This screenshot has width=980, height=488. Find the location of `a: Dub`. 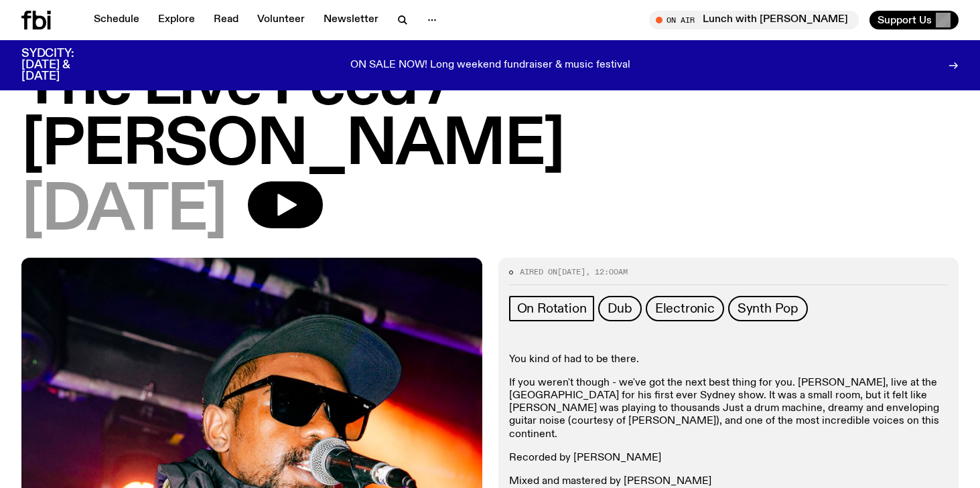

a: Dub is located at coordinates (619, 309).